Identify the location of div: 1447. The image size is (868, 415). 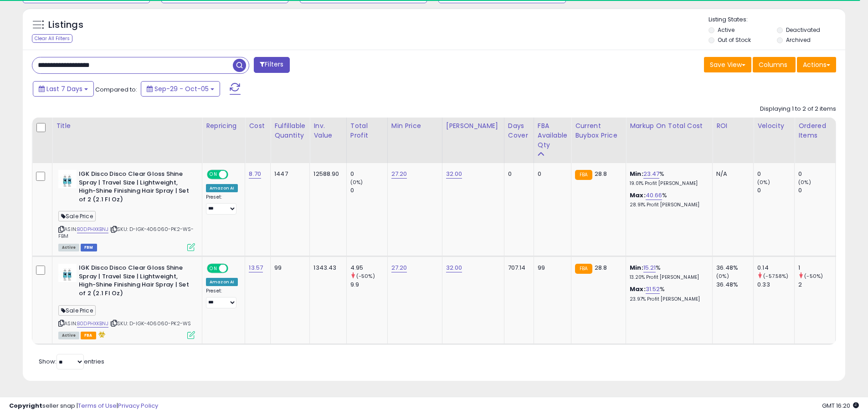
(288, 175).